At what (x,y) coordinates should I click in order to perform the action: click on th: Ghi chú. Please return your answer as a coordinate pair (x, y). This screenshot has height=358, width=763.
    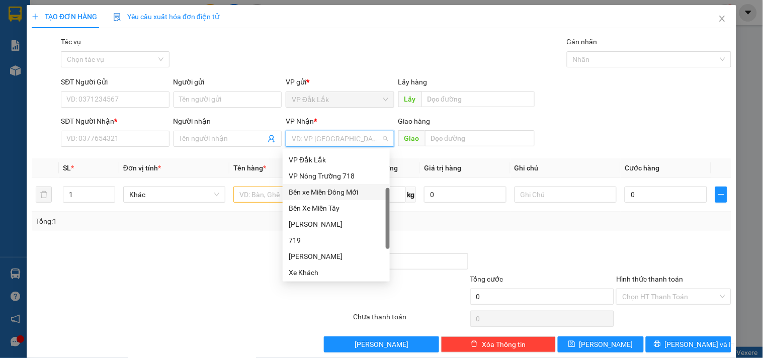
    Looking at the image, I should click on (565, 168).